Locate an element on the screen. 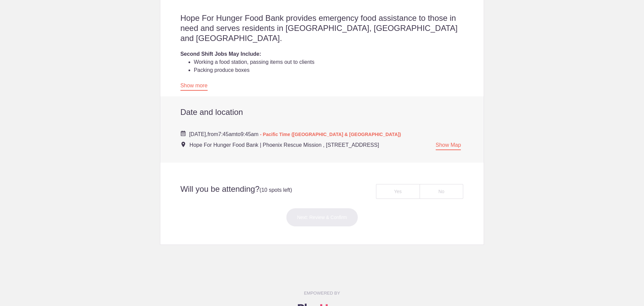 This screenshot has width=644, height=306. span: (10 spots left) is located at coordinates (276, 190).